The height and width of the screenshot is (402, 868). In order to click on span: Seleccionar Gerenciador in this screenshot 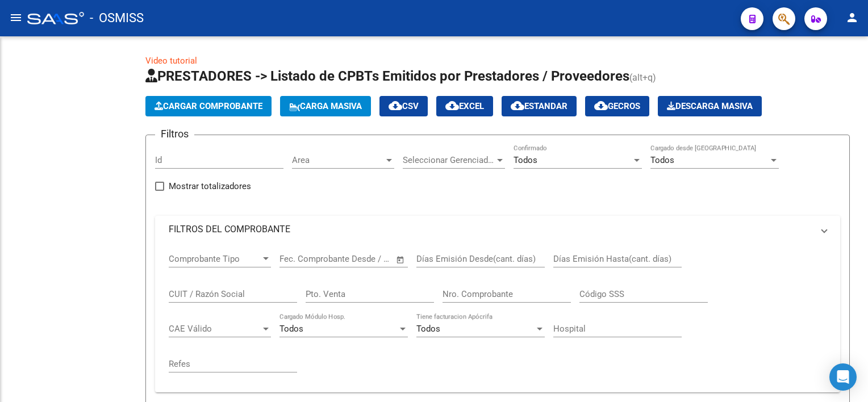, I will do `click(449, 160)`.